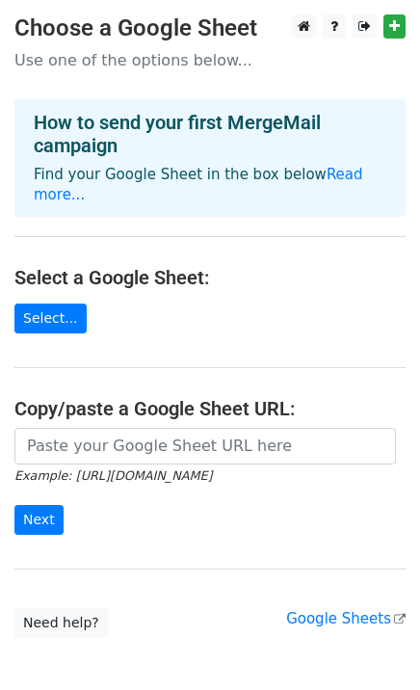 The height and width of the screenshot is (690, 420). What do you see at coordinates (210, 28) in the screenshot?
I see `h3: Choose a Google Sheet` at bounding box center [210, 28].